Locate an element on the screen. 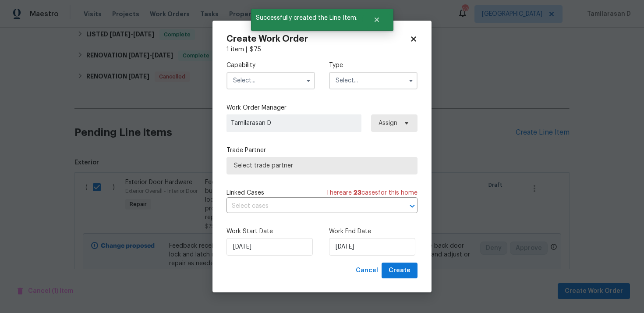  div: 1 item | is located at coordinates (322, 50).